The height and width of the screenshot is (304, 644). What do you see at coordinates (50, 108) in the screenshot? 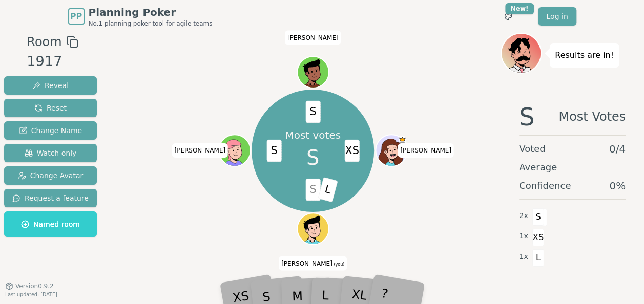
I see `button: Reset` at bounding box center [50, 108].